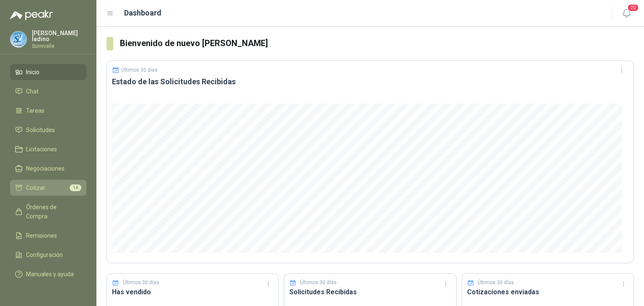 Image resolution: width=644 pixels, height=306 pixels. What do you see at coordinates (42, 149) in the screenshot?
I see `span: Licitaciones` at bounding box center [42, 149].